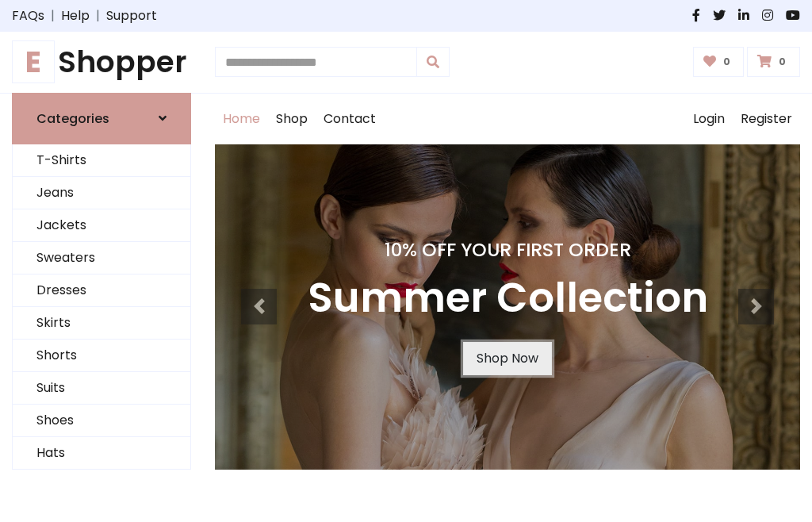 This screenshot has height=522, width=812. What do you see at coordinates (508, 359) in the screenshot?
I see `a: Shop Now` at bounding box center [508, 359].